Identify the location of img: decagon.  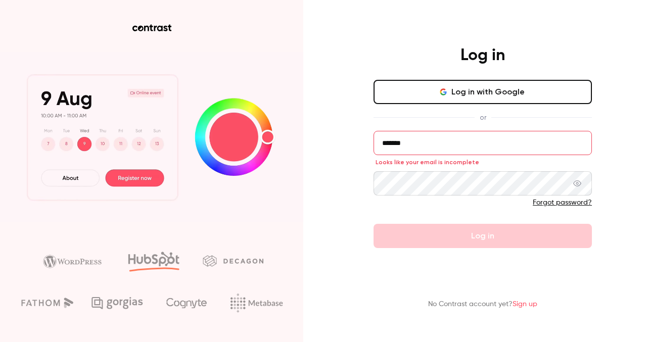
(233, 261).